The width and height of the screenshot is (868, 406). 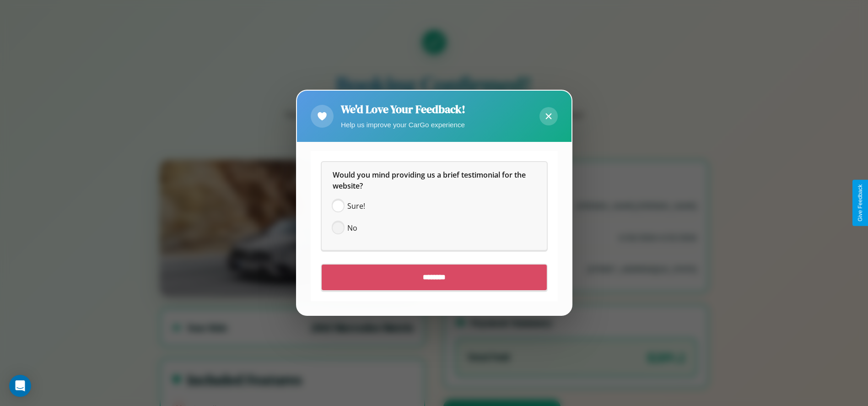 I want to click on div: Give Feedback, so click(x=860, y=203).